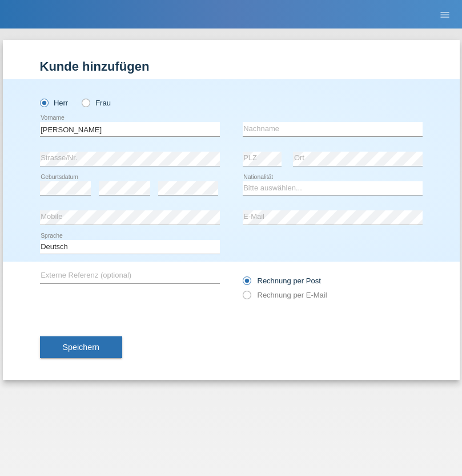 This screenshot has width=462, height=476. I want to click on a: menu, so click(444, 14).